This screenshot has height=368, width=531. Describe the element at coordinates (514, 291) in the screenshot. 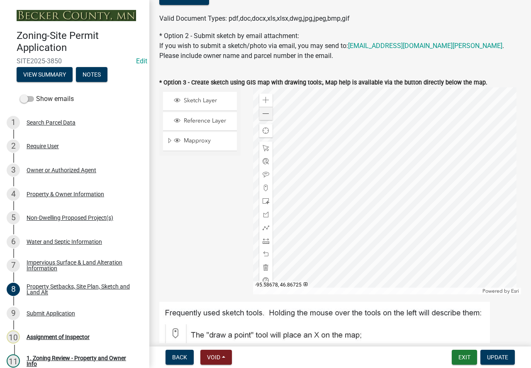

I see `a: Esri` at that location.